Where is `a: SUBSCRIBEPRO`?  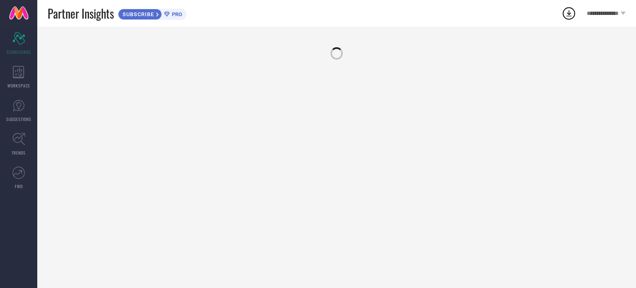 a: SUBSCRIBEPRO is located at coordinates (152, 13).